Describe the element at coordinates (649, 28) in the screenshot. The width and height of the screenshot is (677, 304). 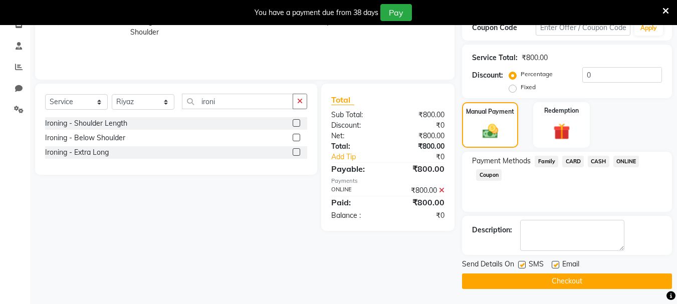
I see `button: Apply` at that location.